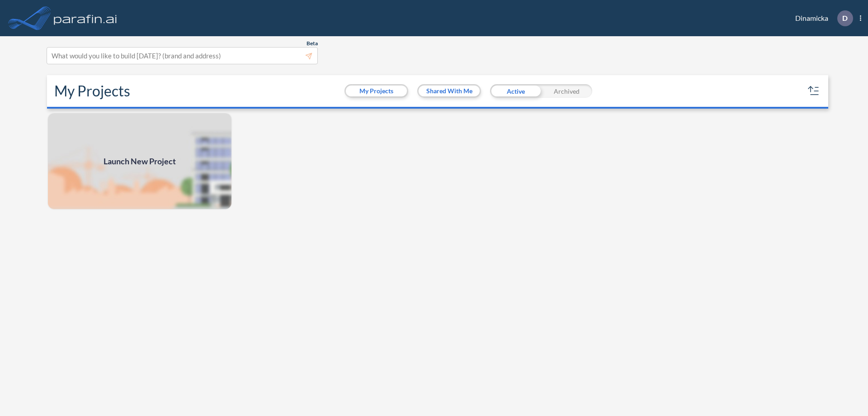 The height and width of the screenshot is (416, 868). Describe the element at coordinates (85, 18) in the screenshot. I see `img: logo` at that location.